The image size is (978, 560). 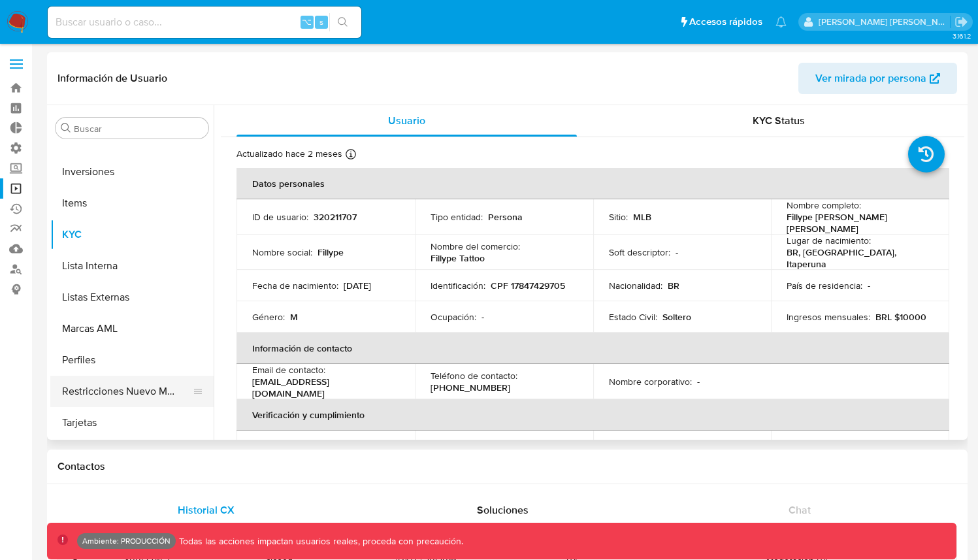 I want to click on p: Ocupación :, so click(x=454, y=317).